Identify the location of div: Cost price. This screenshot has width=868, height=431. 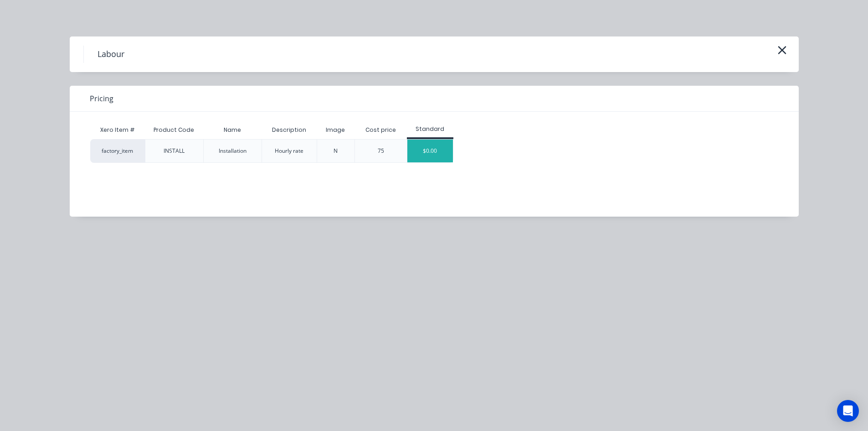
(380, 130).